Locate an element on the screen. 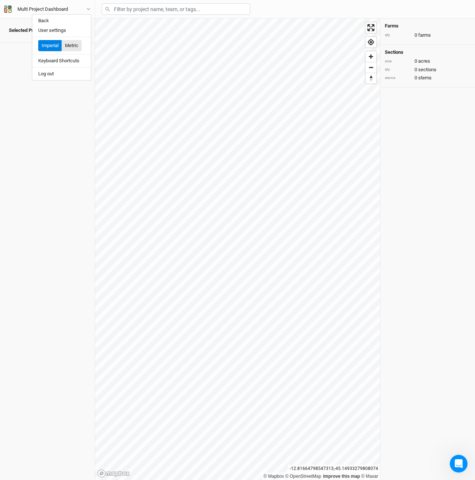 This screenshot has height=480, width=475. button: Enter fullscreen is located at coordinates (371, 27).